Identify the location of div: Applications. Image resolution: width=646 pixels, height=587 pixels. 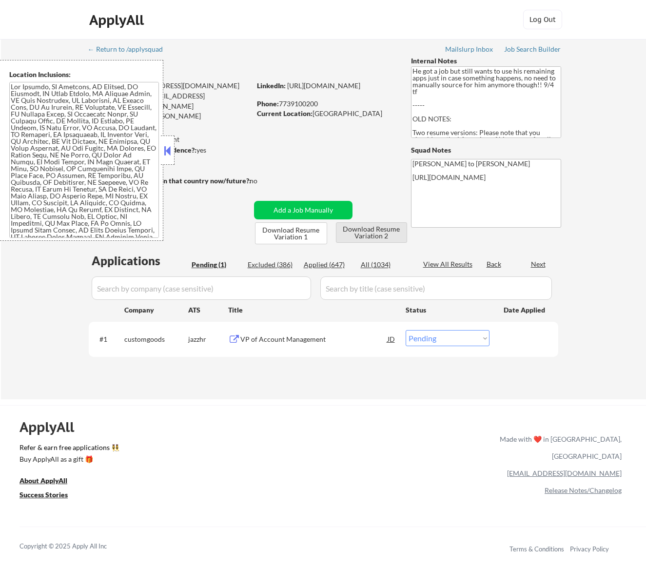
(140, 261).